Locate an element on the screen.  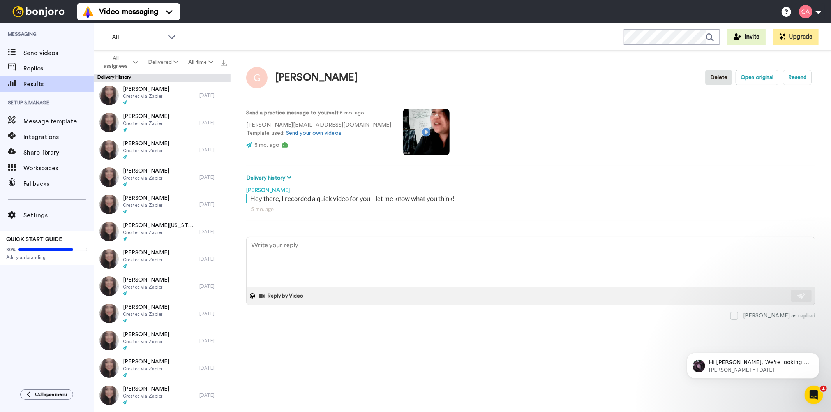
p: : 5 mo. ago is located at coordinates (319, 113).